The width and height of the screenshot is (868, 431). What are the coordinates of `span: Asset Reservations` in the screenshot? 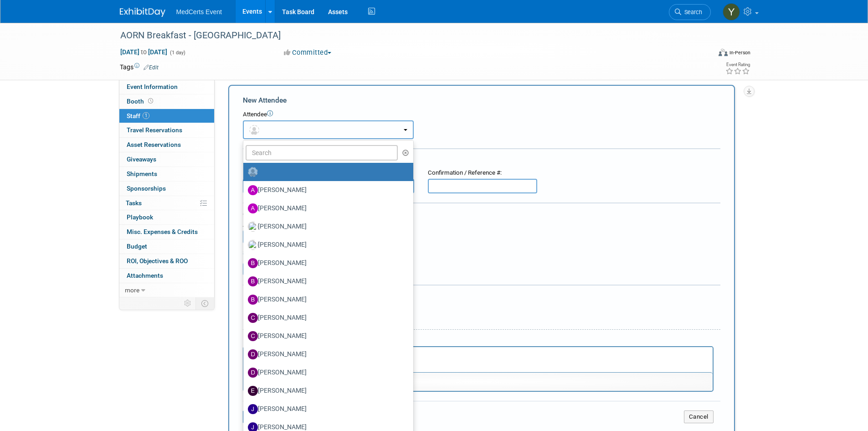 It's located at (153, 144).